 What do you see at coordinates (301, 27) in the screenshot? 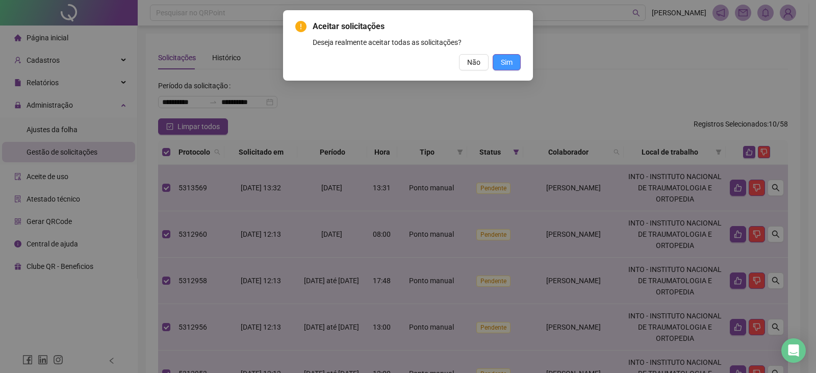
I see `span: exclamation-circle` at bounding box center [301, 27].